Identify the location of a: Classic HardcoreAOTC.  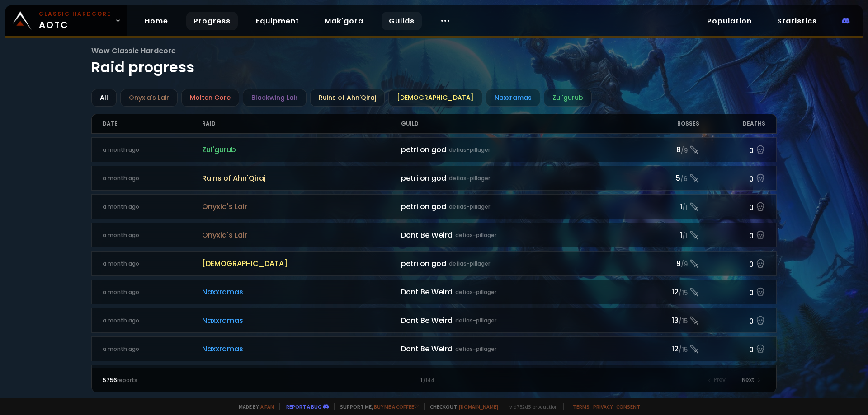
(66, 21).